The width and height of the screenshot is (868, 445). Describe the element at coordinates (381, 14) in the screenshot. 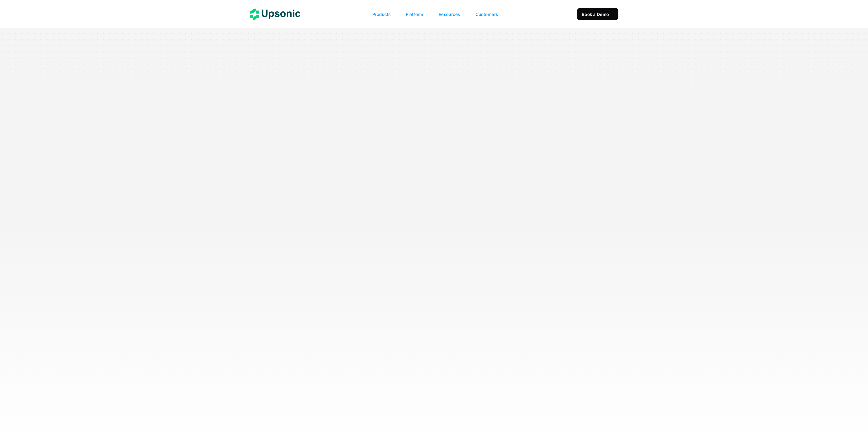

I see `span: Products` at that location.